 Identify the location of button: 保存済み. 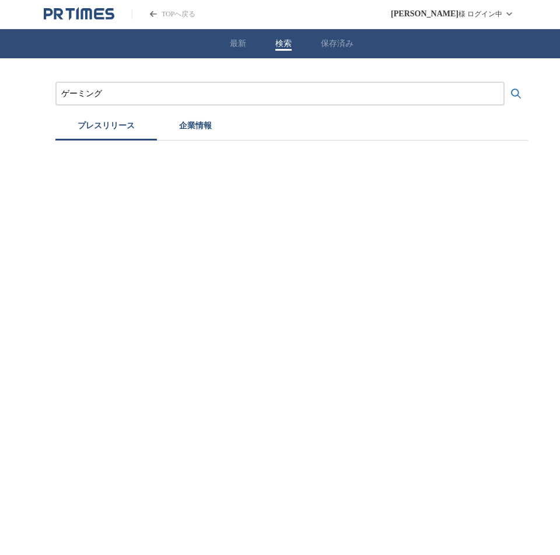
(337, 44).